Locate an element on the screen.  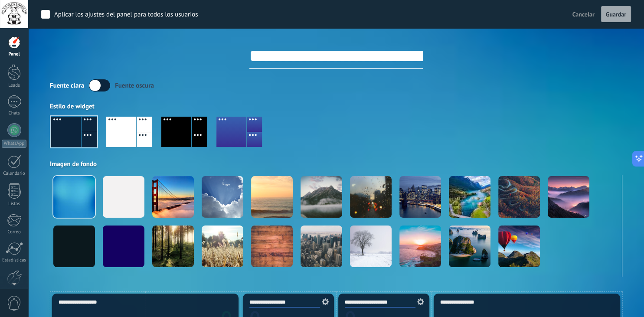
div: Imagen de fondo is located at coordinates (336, 164).